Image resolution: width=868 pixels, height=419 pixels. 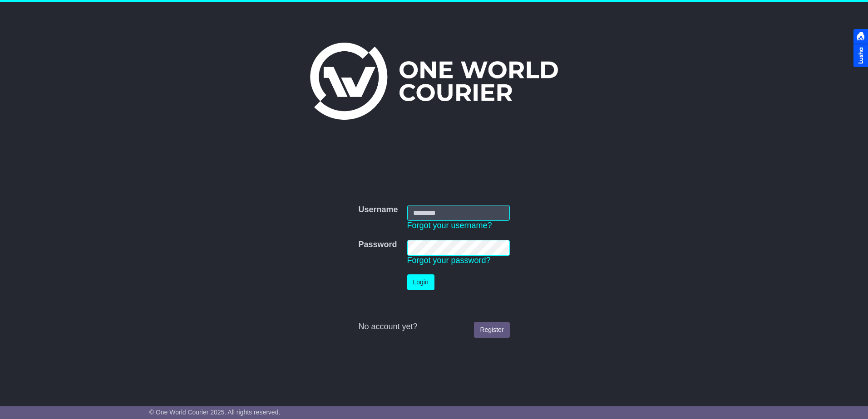 What do you see at coordinates (421, 282) in the screenshot?
I see `button: Login` at bounding box center [421, 282].